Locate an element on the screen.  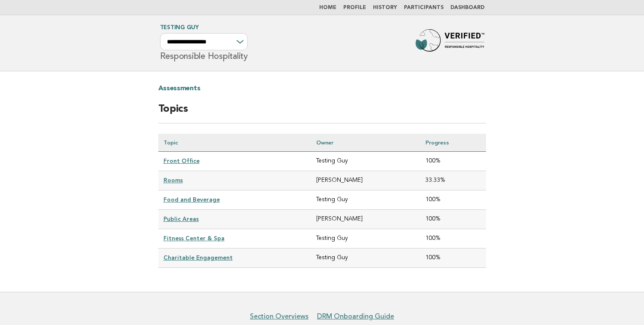
a: Section Overviews is located at coordinates (279, 317).